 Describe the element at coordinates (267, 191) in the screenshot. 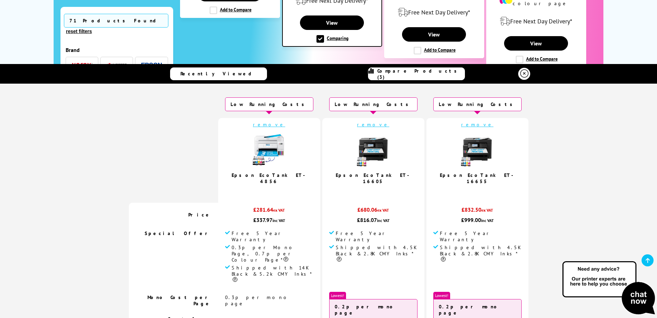

I see `span: 4.9` at that location.